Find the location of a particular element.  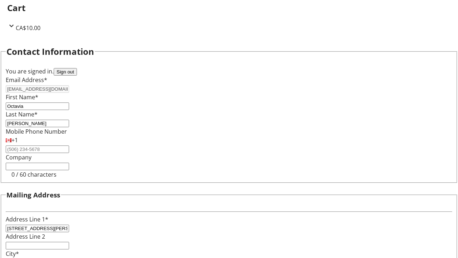

h2: Contact Information is located at coordinates (50, 52).